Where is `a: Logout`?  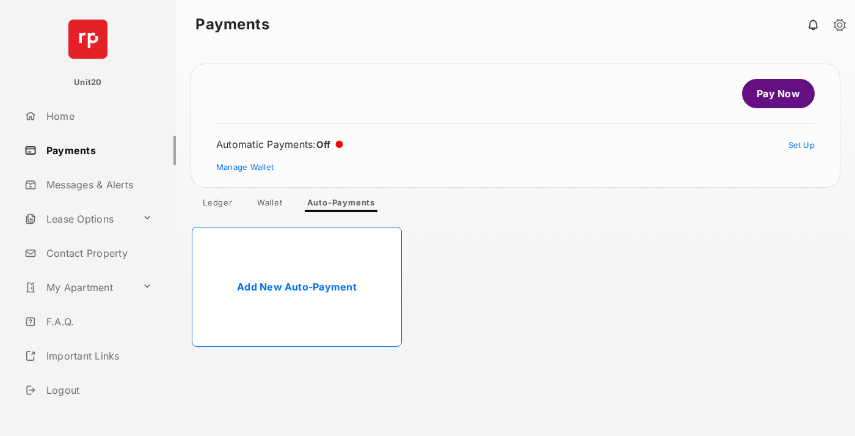
a: Logout is located at coordinates (98, 390).